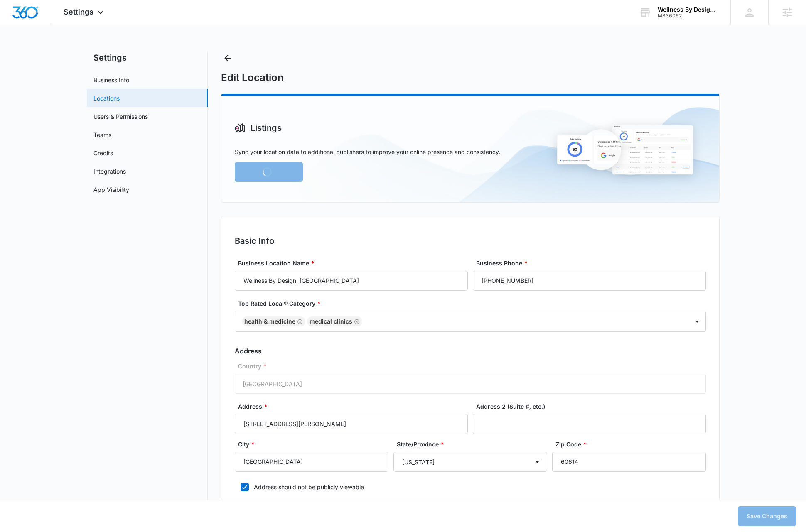 Image resolution: width=806 pixels, height=532 pixels. I want to click on span: Settings, so click(78, 12).